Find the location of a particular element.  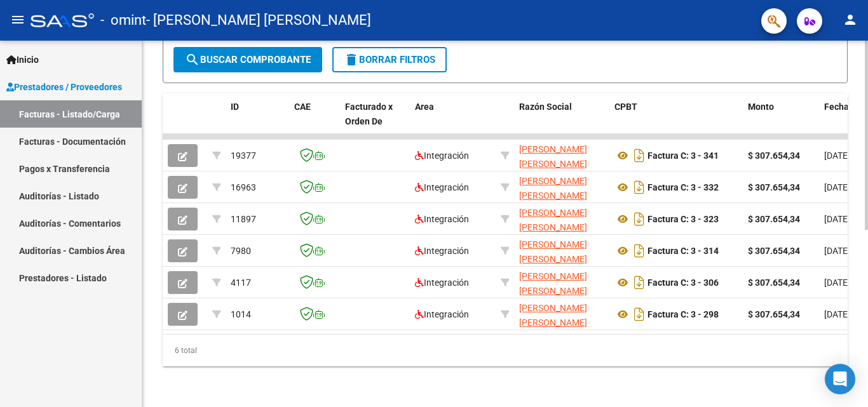

mat-icon: delete is located at coordinates (351, 59).